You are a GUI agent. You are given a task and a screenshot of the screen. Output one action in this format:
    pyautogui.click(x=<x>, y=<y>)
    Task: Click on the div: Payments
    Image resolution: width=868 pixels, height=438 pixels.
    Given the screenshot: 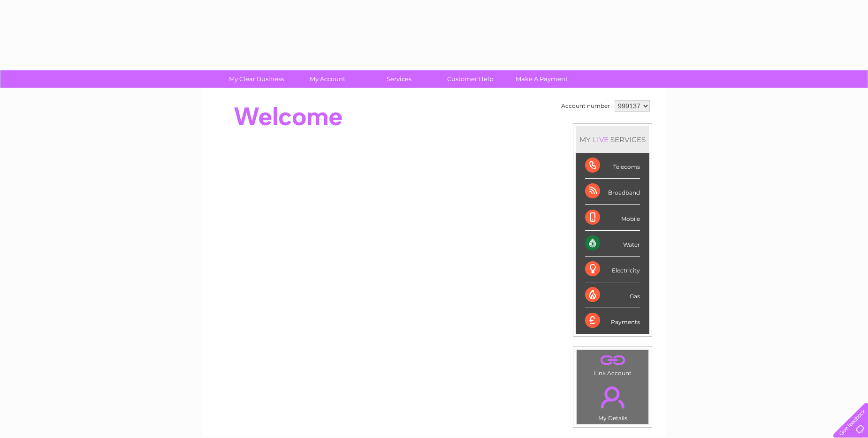 What is the action you would take?
    pyautogui.click(x=612, y=321)
    